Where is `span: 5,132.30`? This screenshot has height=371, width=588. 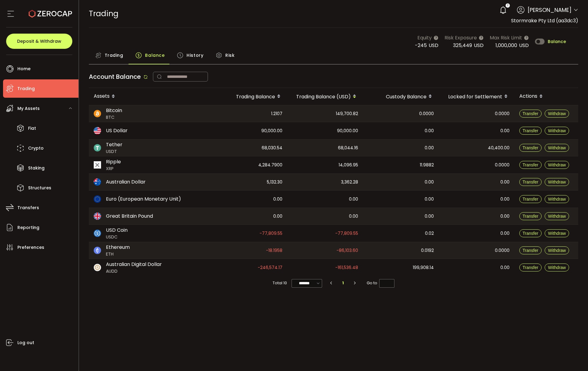 span: 5,132.30 is located at coordinates (275, 182).